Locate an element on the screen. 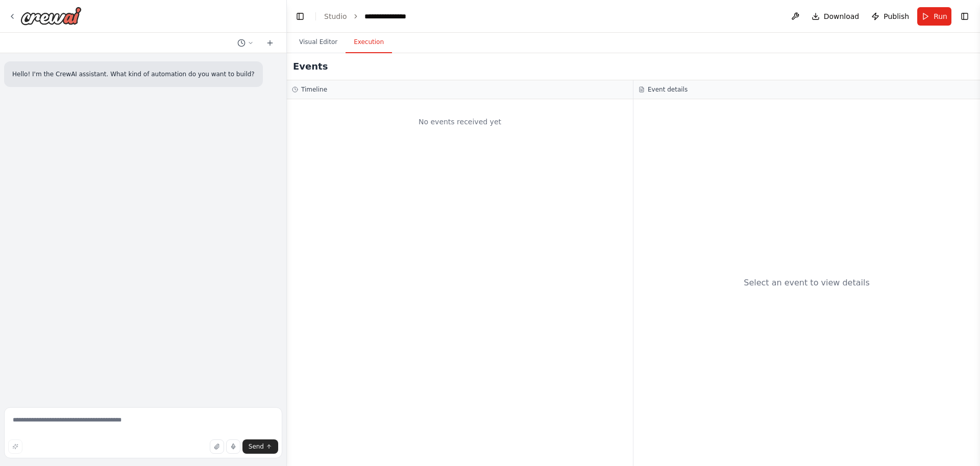 The image size is (980, 466). button: Execution is located at coordinates (369, 42).